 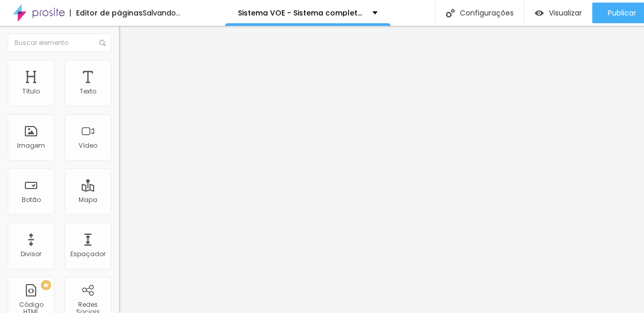 What do you see at coordinates (88, 254) in the screenshot?
I see `div: Espaçador` at bounding box center [88, 254].